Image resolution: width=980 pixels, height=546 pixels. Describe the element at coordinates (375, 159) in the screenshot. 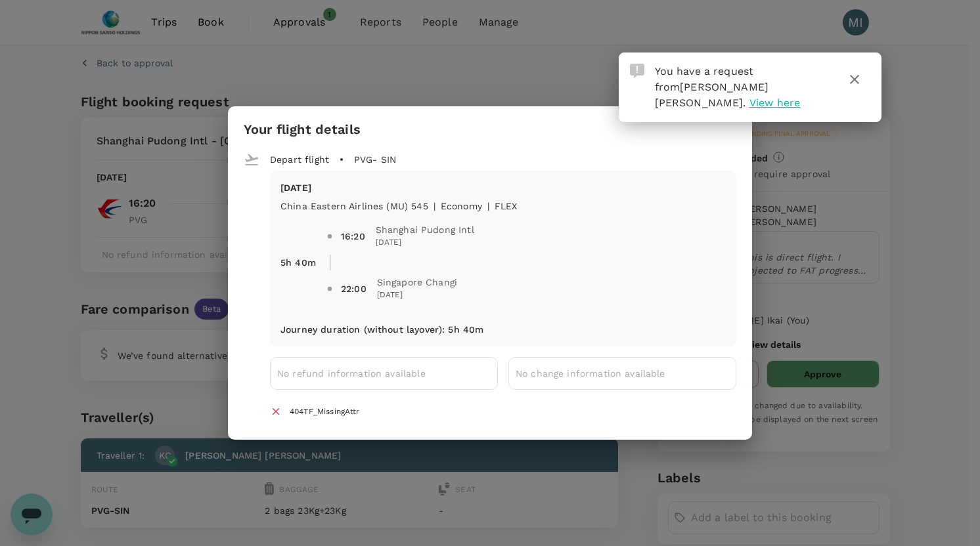

I see `p: PVG - SIN` at that location.